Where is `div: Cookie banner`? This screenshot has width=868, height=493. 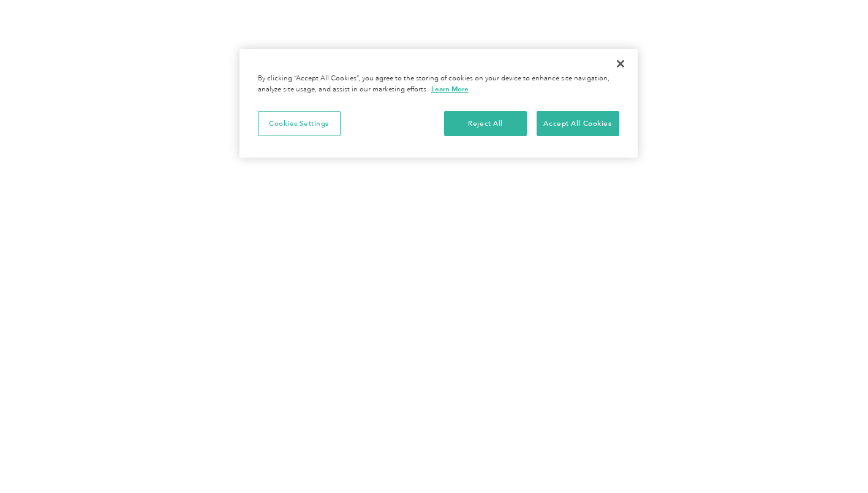
div: Cookie banner is located at coordinates (438, 103).